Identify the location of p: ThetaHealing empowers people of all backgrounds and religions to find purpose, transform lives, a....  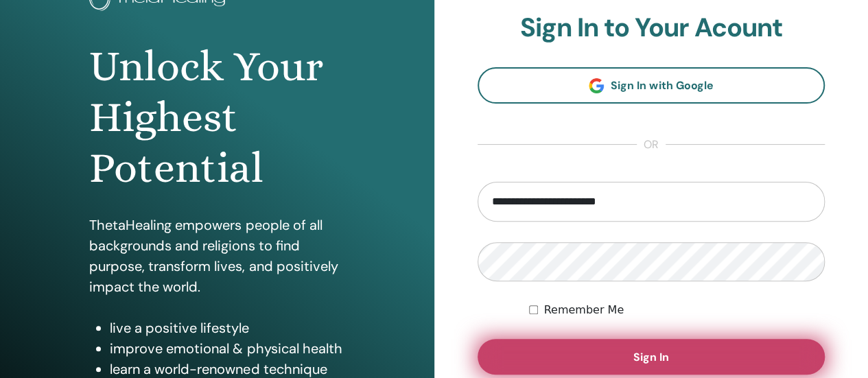
(217, 256).